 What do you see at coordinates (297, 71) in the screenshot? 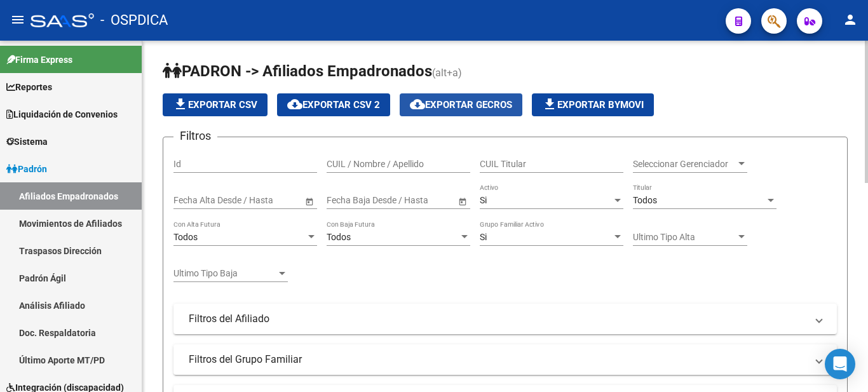
I see `span: PADRON -> Afiliados Empadronados` at bounding box center [297, 71].